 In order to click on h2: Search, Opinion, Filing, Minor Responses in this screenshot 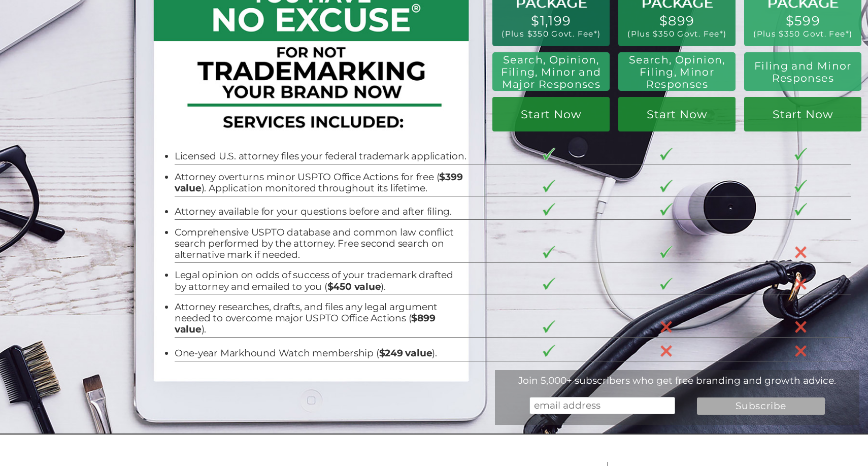, I will do `click(677, 72)`.